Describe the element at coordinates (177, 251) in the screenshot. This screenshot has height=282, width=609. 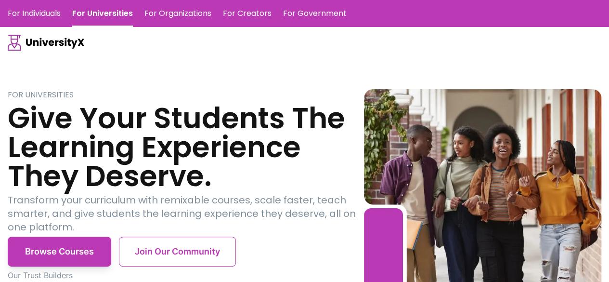
I see `button: Join Our Community` at that location.